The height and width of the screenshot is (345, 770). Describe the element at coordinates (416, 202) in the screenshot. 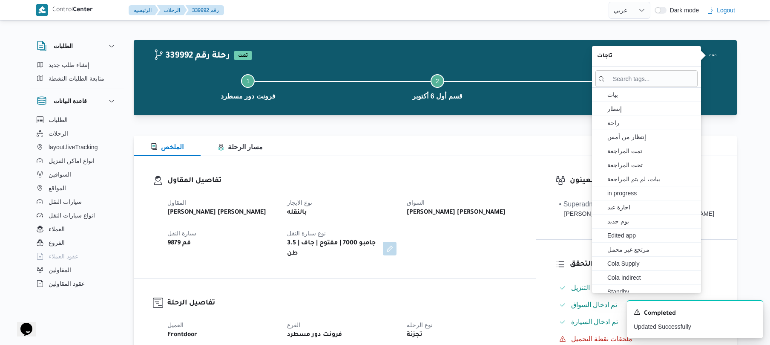

I see `span: السواق` at that location.